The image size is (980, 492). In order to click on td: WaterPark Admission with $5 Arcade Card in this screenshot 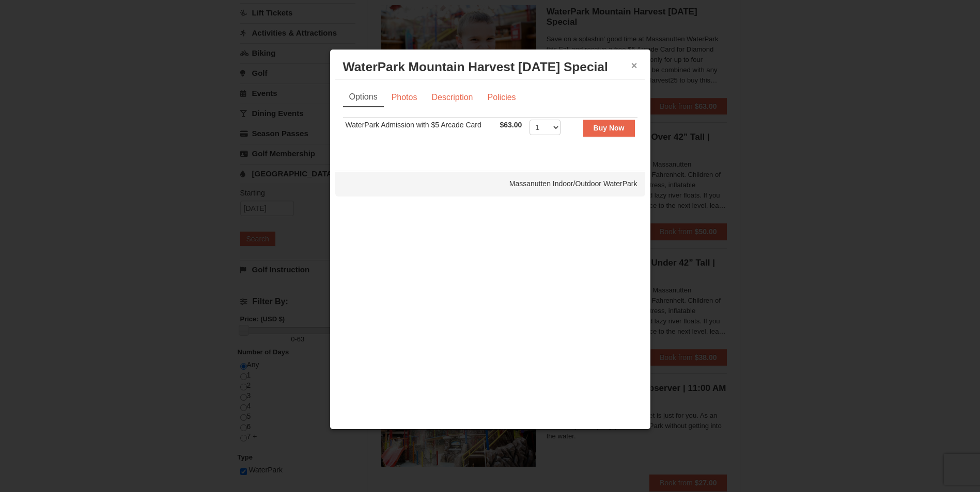, I will do `click(420, 130)`.